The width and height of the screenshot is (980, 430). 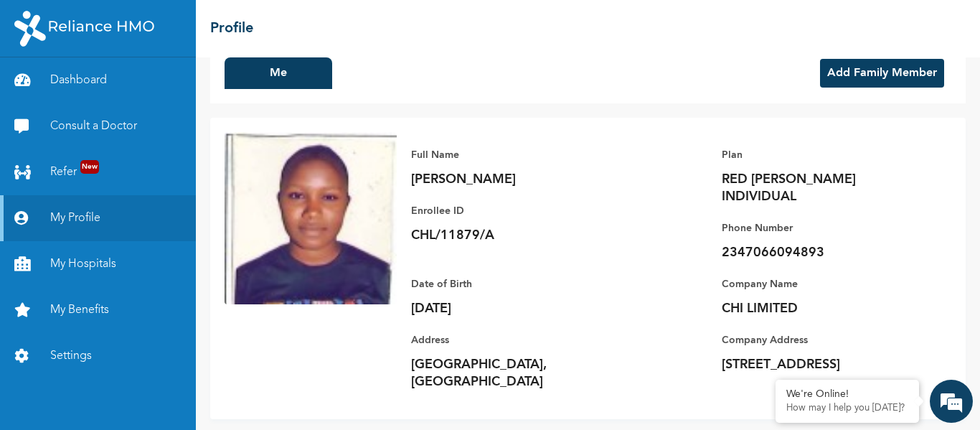 I want to click on div: Chat with us now, so click(x=158, y=89).